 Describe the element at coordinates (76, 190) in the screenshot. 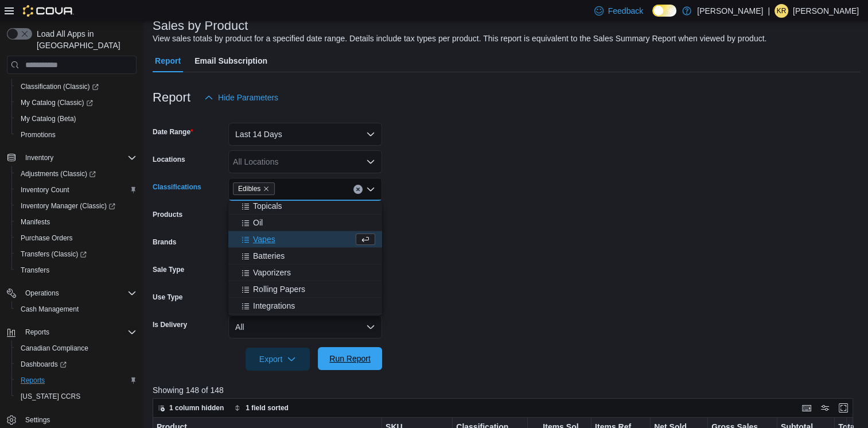

I see `span: Inventory Count` at that location.